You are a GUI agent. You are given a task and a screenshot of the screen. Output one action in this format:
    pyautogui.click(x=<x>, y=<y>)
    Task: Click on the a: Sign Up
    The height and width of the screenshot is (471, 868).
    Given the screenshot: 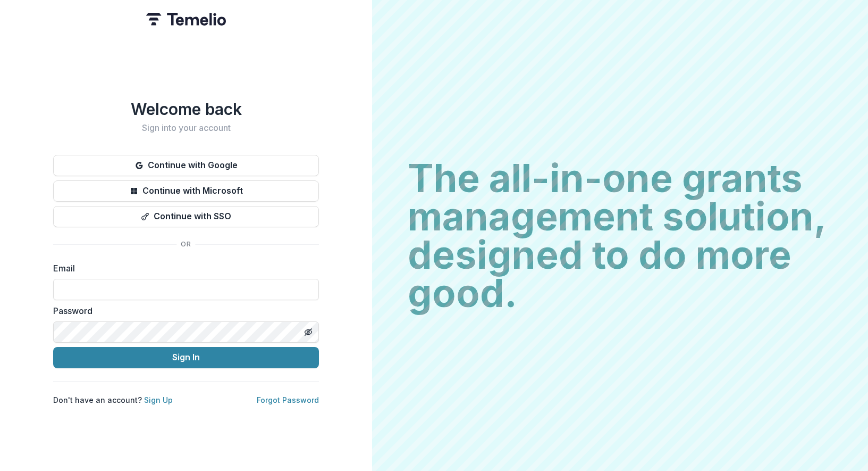 What is the action you would take?
    pyautogui.click(x=159, y=400)
    